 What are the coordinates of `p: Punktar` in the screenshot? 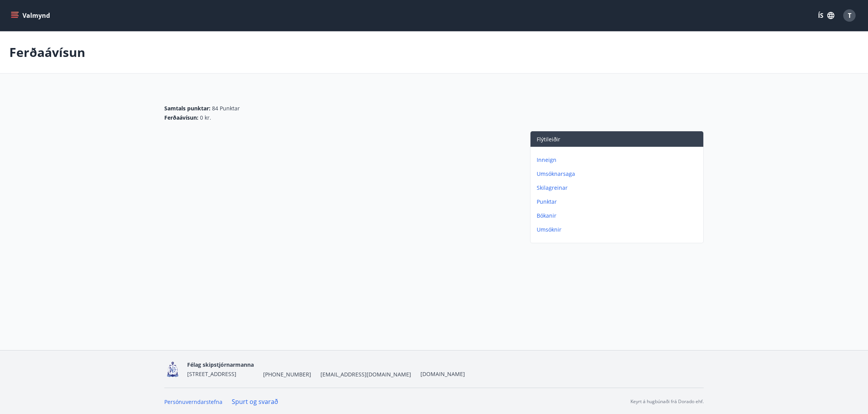 It's located at (618, 202).